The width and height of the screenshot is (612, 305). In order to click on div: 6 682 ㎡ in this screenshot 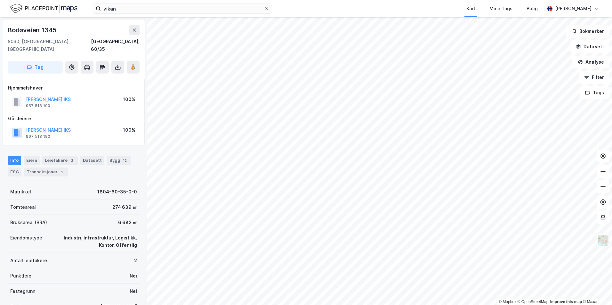, I will do `click(127, 223)`.